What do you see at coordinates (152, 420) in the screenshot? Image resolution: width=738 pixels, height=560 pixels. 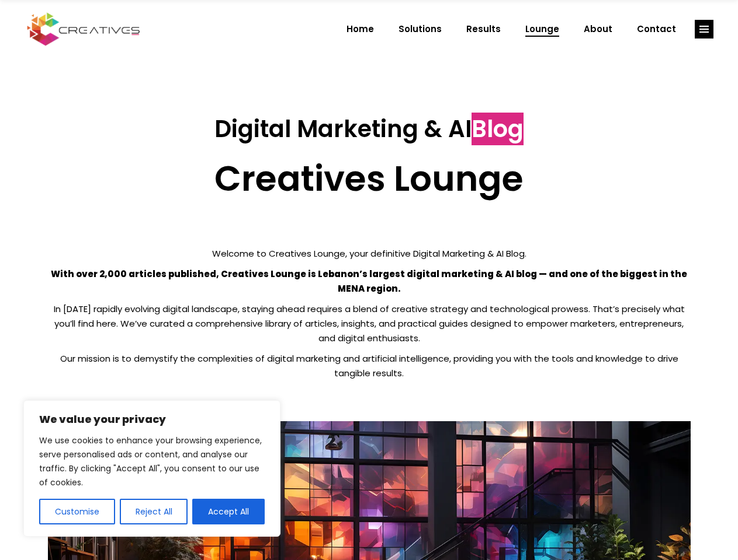 I see `p: We value your privacy` at bounding box center [152, 420].